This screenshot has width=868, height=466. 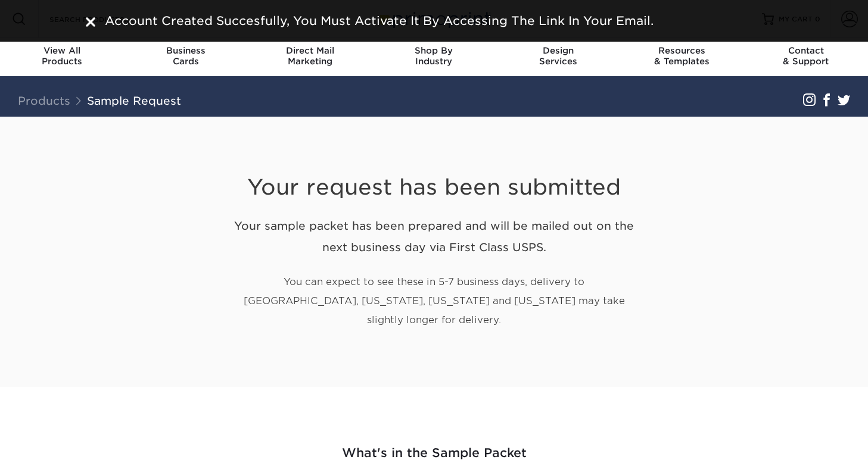 I want to click on div: & Templates, so click(x=682, y=56).